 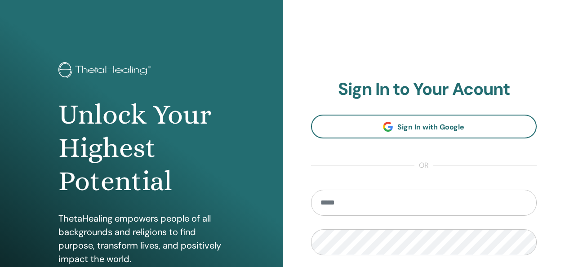 What do you see at coordinates (141, 239) in the screenshot?
I see `p: ThetaHealing empowers people of all backgrounds and religions to find purpose, transform lives, a...` at bounding box center [141, 239].